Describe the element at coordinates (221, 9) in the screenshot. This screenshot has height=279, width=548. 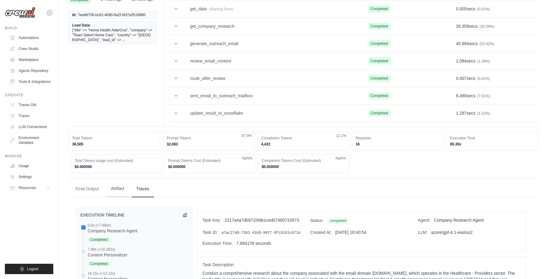
I see `span: (Starting Point)` at that location.